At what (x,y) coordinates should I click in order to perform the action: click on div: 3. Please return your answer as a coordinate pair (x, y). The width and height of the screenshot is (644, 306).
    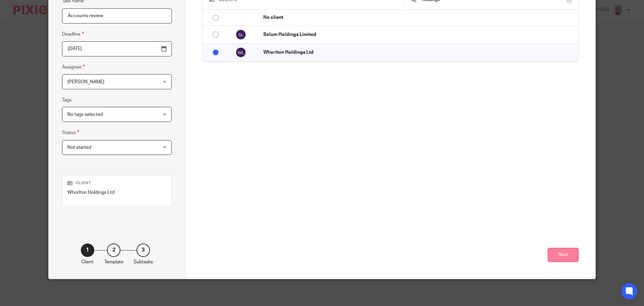
    Looking at the image, I should click on (143, 250).